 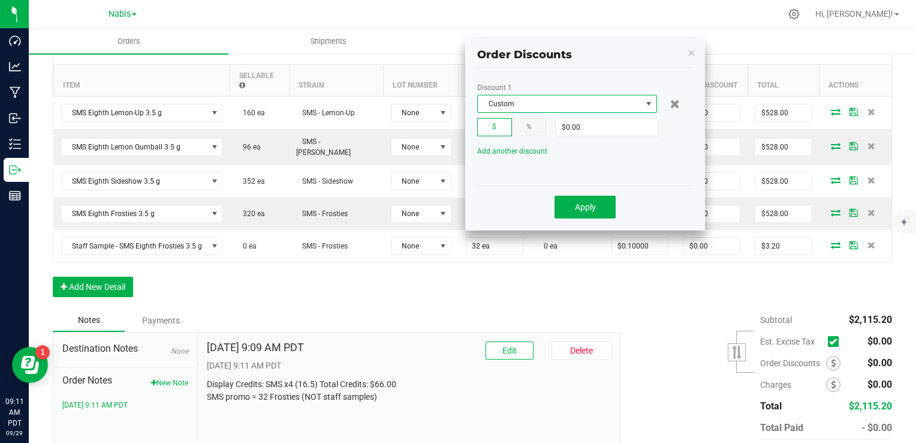 What do you see at coordinates (792, 341) in the screenshot?
I see `span: Est. Excise Tax` at bounding box center [792, 341].